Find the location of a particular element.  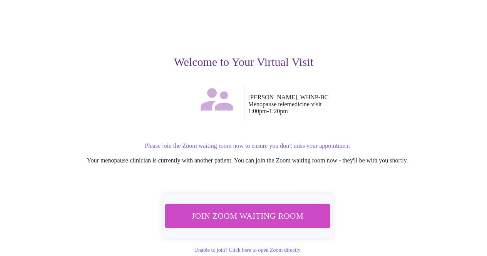

p: Your menopause clinician is currently with another patient. You can join the Zoom waiting room no... is located at coordinates (247, 161).